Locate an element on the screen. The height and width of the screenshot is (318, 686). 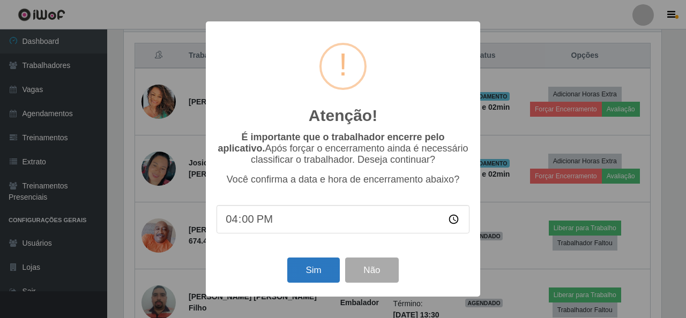
button: Sim is located at coordinates (313, 270).